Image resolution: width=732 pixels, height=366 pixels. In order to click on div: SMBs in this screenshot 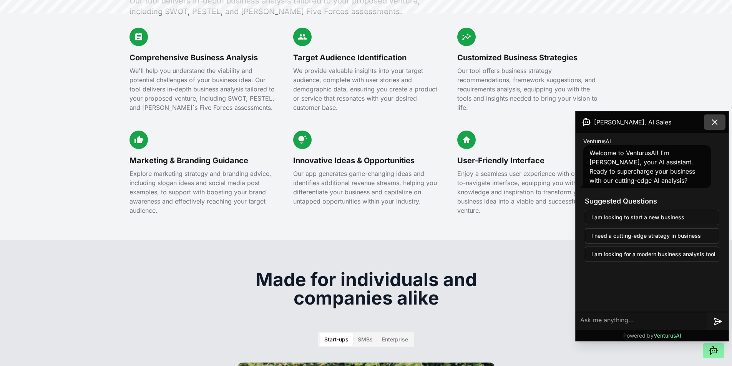, I will do `click(365, 340)`.